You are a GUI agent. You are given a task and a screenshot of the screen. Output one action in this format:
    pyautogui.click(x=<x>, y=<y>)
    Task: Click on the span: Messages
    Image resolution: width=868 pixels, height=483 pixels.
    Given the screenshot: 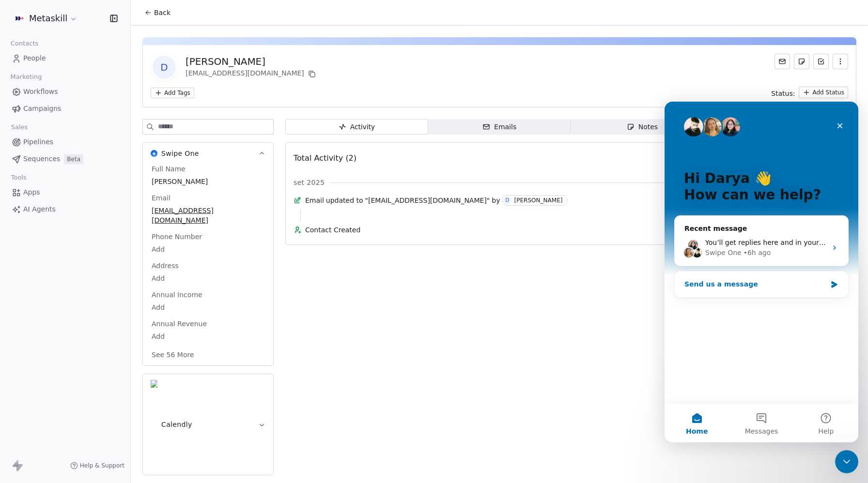 What is the action you would take?
    pyautogui.click(x=97, y=330)
    